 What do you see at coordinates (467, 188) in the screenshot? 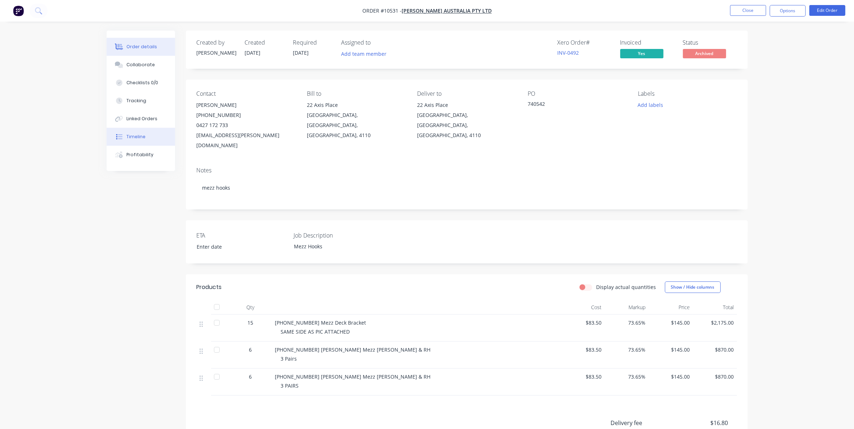
I see `div: mezz hooks` at bounding box center [467, 188].